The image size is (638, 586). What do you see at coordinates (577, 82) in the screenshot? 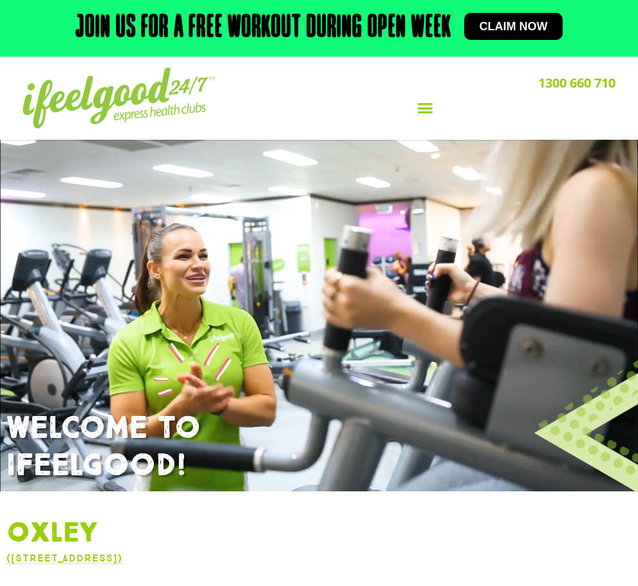
I see `a: 1300 660 710` at bounding box center [577, 82].